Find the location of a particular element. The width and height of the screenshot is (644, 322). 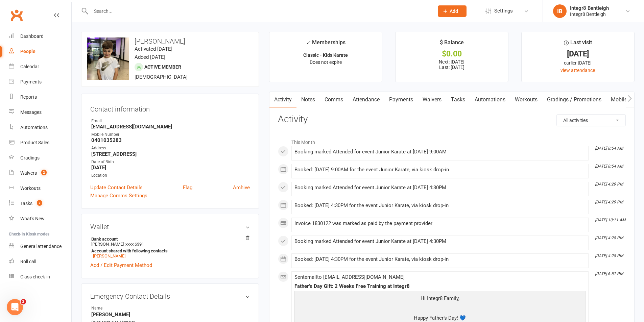

div: Calendar is located at coordinates (30, 66).